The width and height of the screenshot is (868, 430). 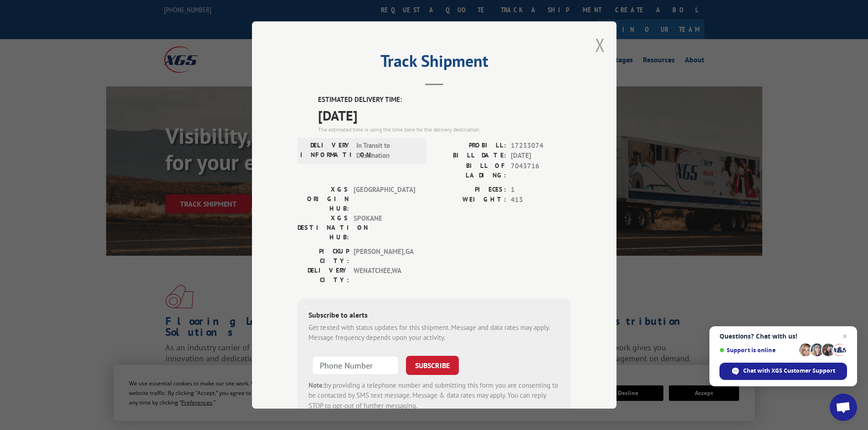 I want to click on span: SPOKANE, so click(x=384, y=227).